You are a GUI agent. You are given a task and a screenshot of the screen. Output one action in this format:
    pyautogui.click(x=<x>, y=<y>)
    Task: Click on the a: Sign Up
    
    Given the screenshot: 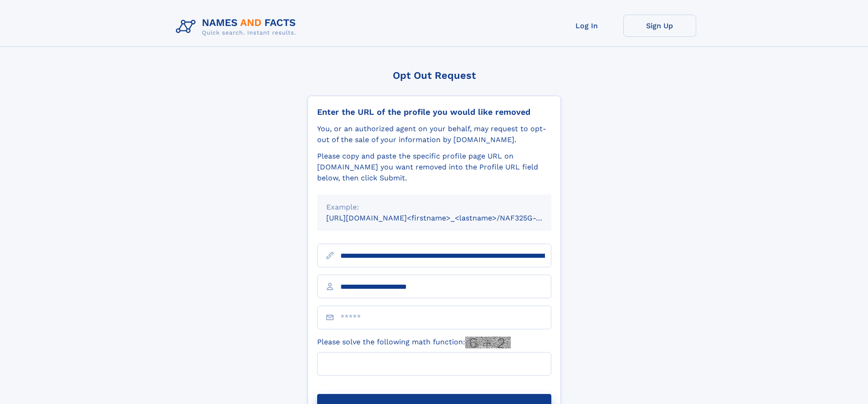 What is the action you would take?
    pyautogui.click(x=660, y=25)
    